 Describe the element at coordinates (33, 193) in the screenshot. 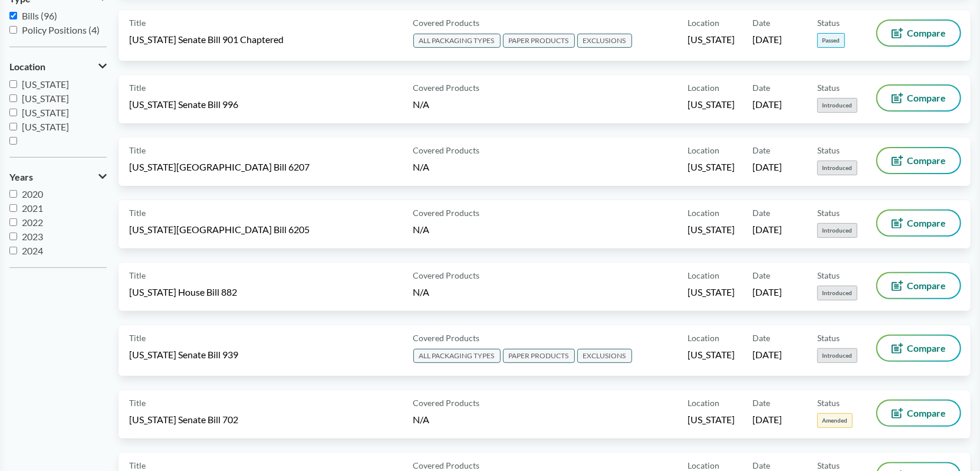

I see `span: 2020` at that location.